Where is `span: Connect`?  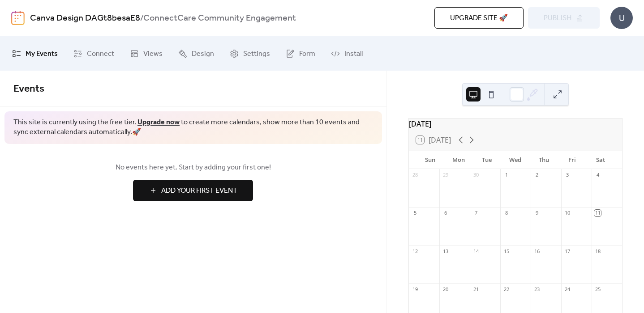
span: Connect is located at coordinates (100, 54).